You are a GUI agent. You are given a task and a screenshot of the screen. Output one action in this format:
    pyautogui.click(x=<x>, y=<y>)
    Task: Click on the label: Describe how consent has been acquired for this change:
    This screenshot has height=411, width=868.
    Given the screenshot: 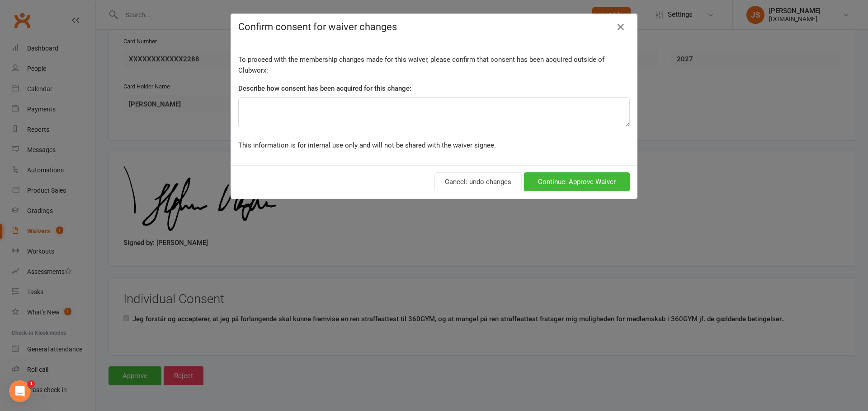 What is the action you would take?
    pyautogui.click(x=324, y=89)
    